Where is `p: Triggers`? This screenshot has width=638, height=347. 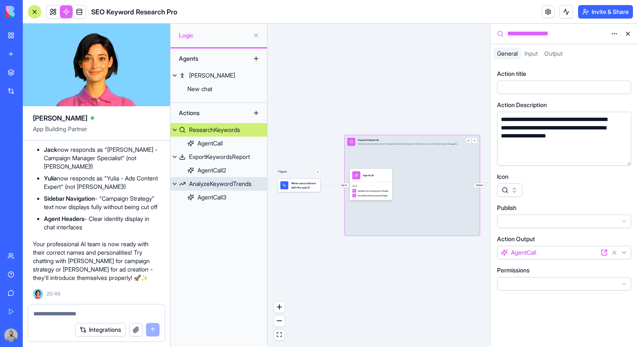
p: Triggers is located at coordinates (282, 172).